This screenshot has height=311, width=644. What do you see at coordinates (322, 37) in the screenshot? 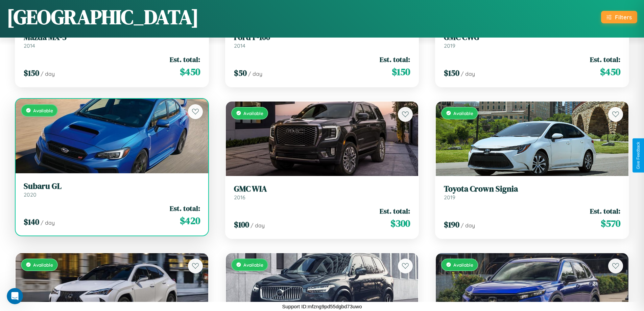
I see `h3: Ford F-100` at bounding box center [322, 37].